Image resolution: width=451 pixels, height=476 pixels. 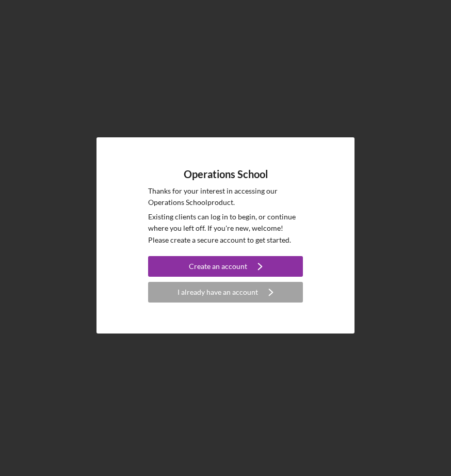 What do you see at coordinates (226, 174) in the screenshot?
I see `h4: Operations School` at bounding box center [226, 174].